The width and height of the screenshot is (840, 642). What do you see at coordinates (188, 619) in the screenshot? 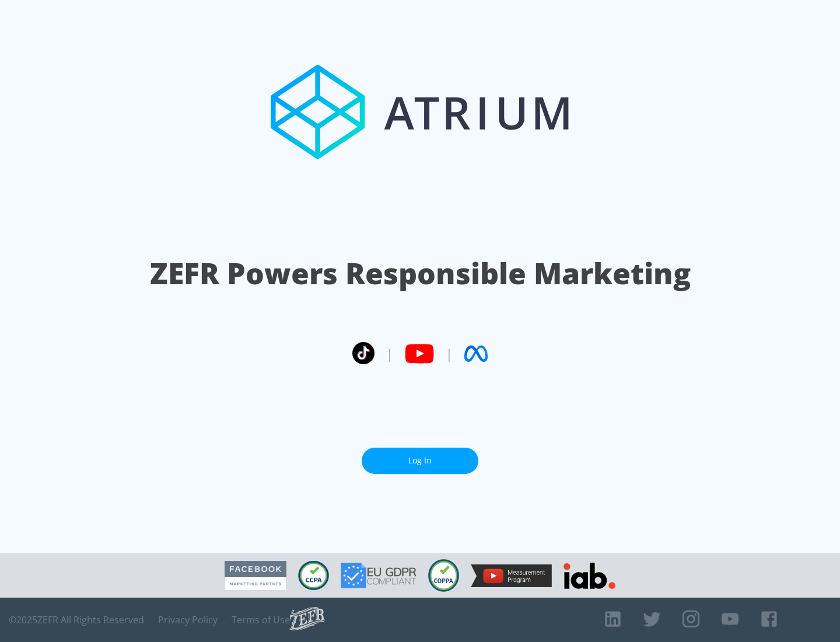
I see `a: Privacy Policy` at bounding box center [188, 619].